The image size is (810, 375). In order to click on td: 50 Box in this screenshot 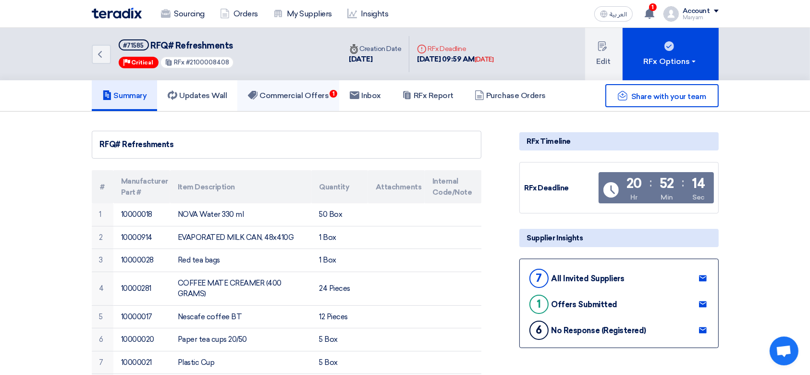, I will do `click(340, 214)`.